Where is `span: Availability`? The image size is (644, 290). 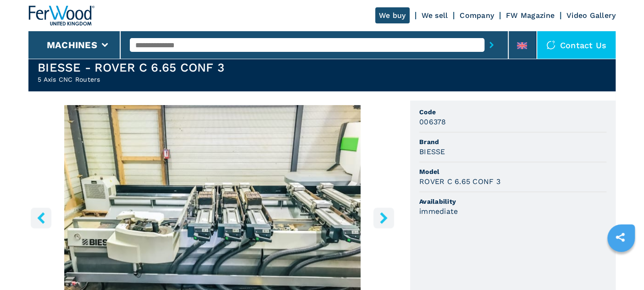
span: Availability is located at coordinates (513, 202).